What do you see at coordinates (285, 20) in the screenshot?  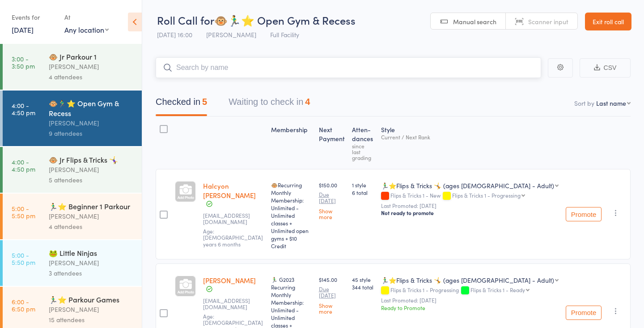 I see `span: 🐵🏃‍♂️⭐ Open Gym & Recess` at bounding box center [285, 20].